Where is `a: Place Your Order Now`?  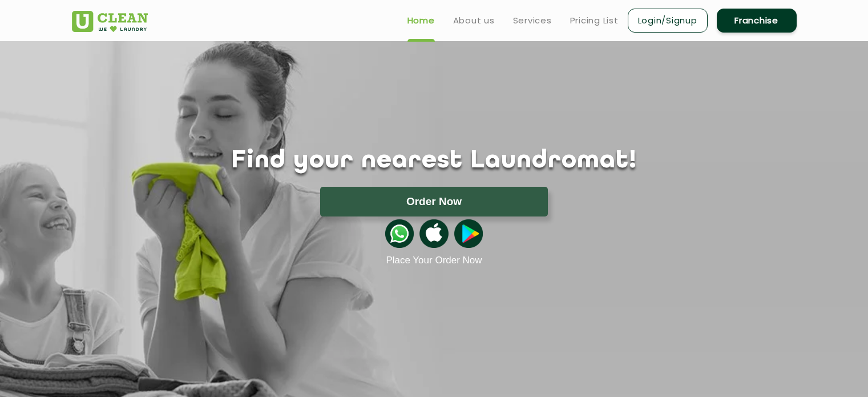 a: Place Your Order Now is located at coordinates (434, 260).